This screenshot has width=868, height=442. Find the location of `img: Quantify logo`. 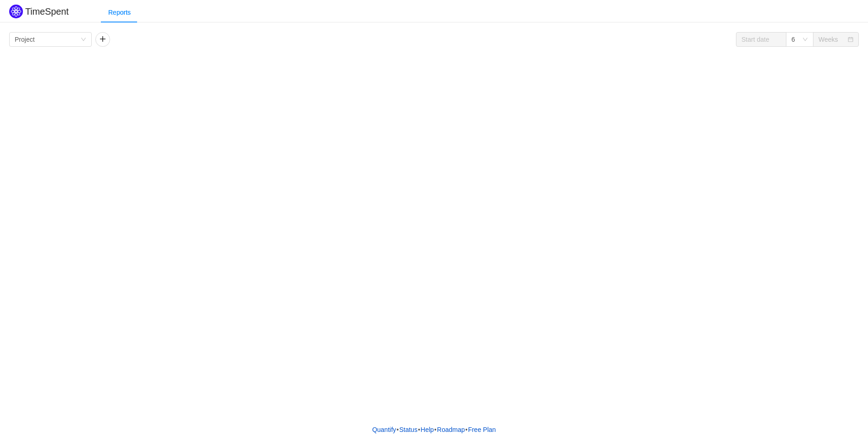

img: Quantify logo is located at coordinates (16, 11).